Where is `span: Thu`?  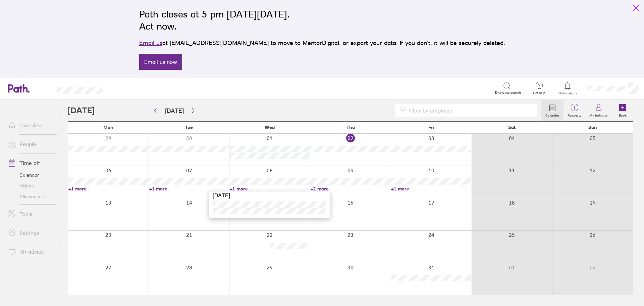 span: Thu is located at coordinates (350, 127).